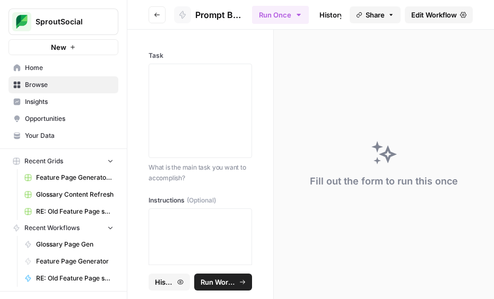 The width and height of the screenshot is (494, 299). Describe the element at coordinates (169, 282) in the screenshot. I see `button: History` at that location.